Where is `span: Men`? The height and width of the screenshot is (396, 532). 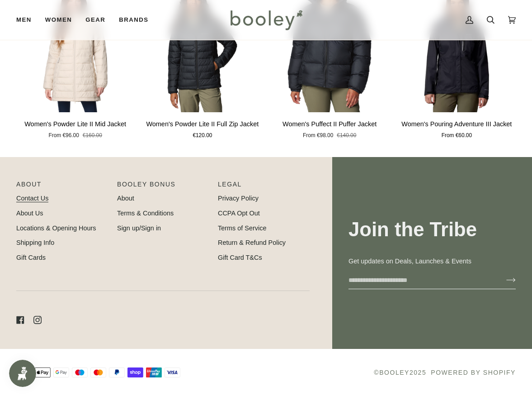
span: Men is located at coordinates (24, 20).